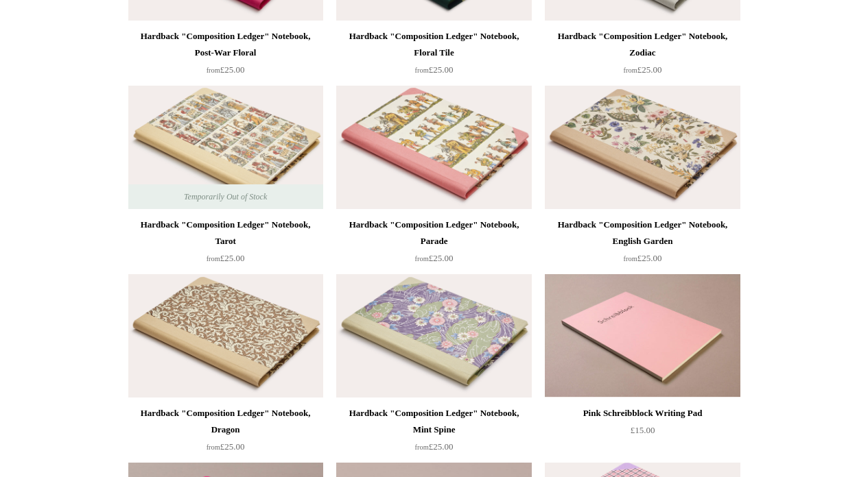 Image resolution: width=868 pixels, height=477 pixels. Describe the element at coordinates (225, 197) in the screenshot. I see `span: Temporarily Out of Stock` at that location.